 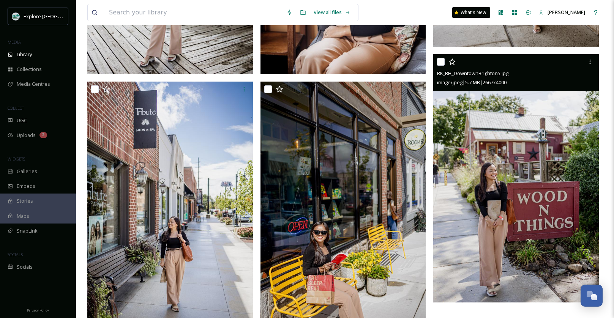 What do you see at coordinates (472, 73) in the screenshot?
I see `span: RK_BH_DowntownBrighton5.jpg` at bounding box center [472, 73].